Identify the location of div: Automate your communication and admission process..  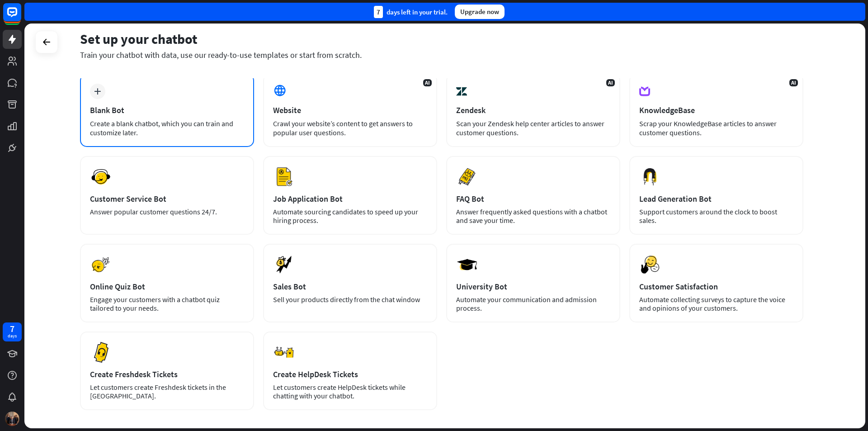
(533, 304).